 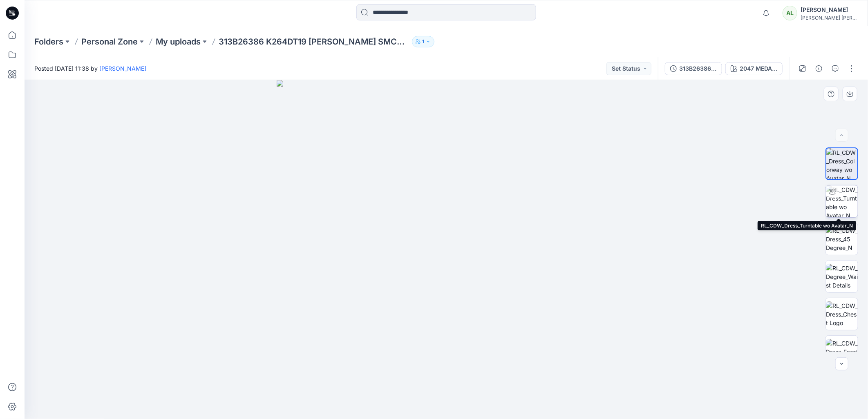 What do you see at coordinates (842, 201) in the screenshot?
I see `img: RL_CDW_Dress_Turntable wo Avatar_N` at bounding box center [842, 201].